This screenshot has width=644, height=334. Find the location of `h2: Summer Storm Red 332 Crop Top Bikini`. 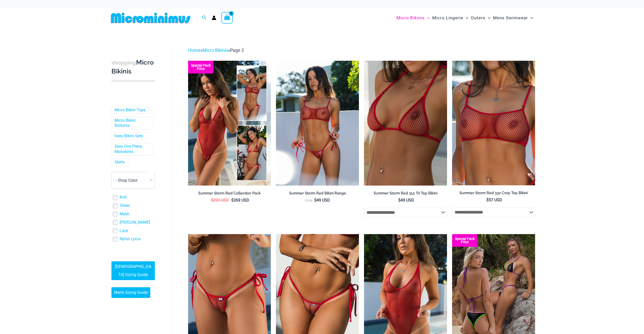

h2: Summer Storm Red 332 Crop Top Bikini is located at coordinates (493, 193).